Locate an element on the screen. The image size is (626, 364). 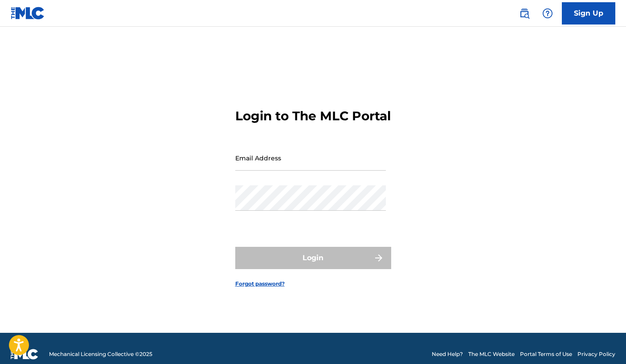
div: Help is located at coordinates (547, 13).